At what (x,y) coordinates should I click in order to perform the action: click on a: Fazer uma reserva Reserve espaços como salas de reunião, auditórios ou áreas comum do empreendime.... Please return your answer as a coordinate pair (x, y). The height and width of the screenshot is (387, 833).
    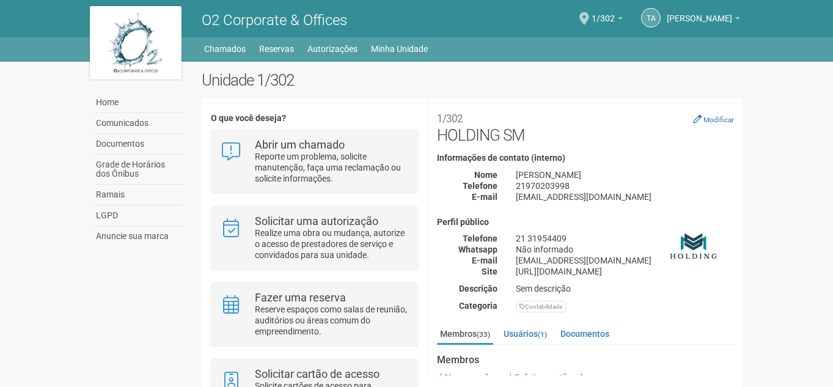
    Looking at the image, I should click on (314, 314).